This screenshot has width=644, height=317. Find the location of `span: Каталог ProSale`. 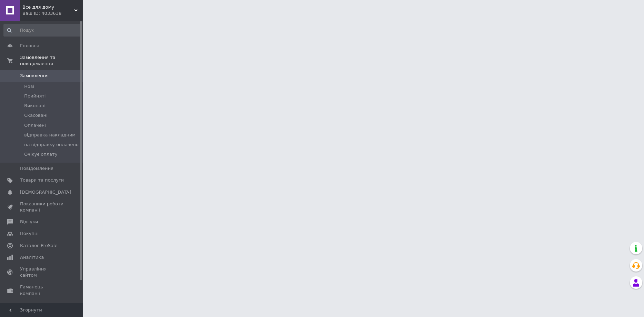

span: Каталог ProSale is located at coordinates (39, 246).